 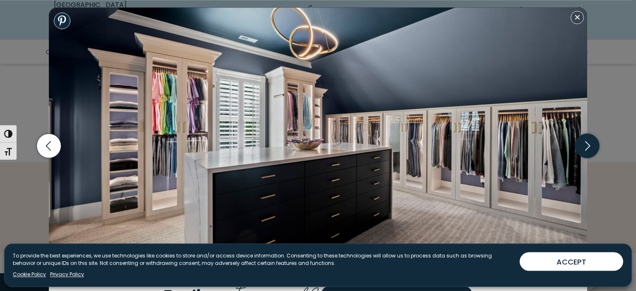 What do you see at coordinates (29, 275) in the screenshot?
I see `a: Cookie Policy` at bounding box center [29, 275].